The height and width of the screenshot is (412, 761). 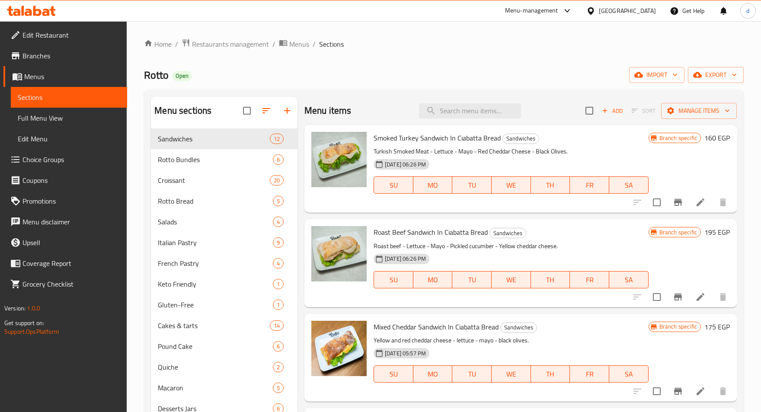 What do you see at coordinates (32, 332) in the screenshot?
I see `a: Support.OpsPlatform` at bounding box center [32, 332].